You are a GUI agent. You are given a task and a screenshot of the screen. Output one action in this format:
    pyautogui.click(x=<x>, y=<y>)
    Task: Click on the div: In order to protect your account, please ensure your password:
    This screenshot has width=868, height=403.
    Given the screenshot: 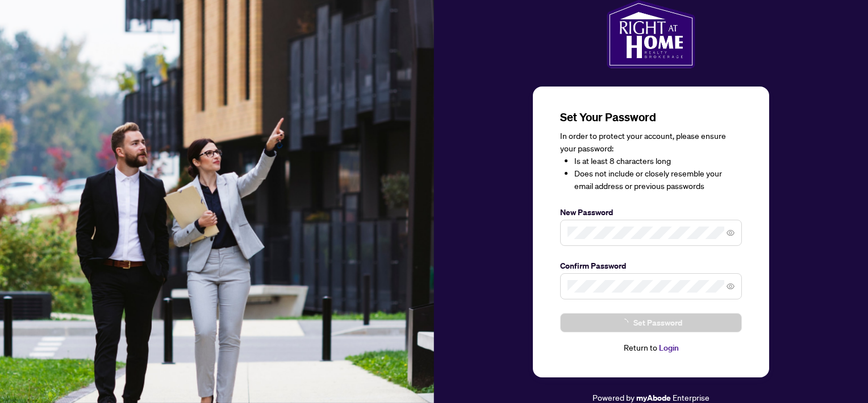 What is the action you would take?
    pyautogui.click(x=651, y=161)
    